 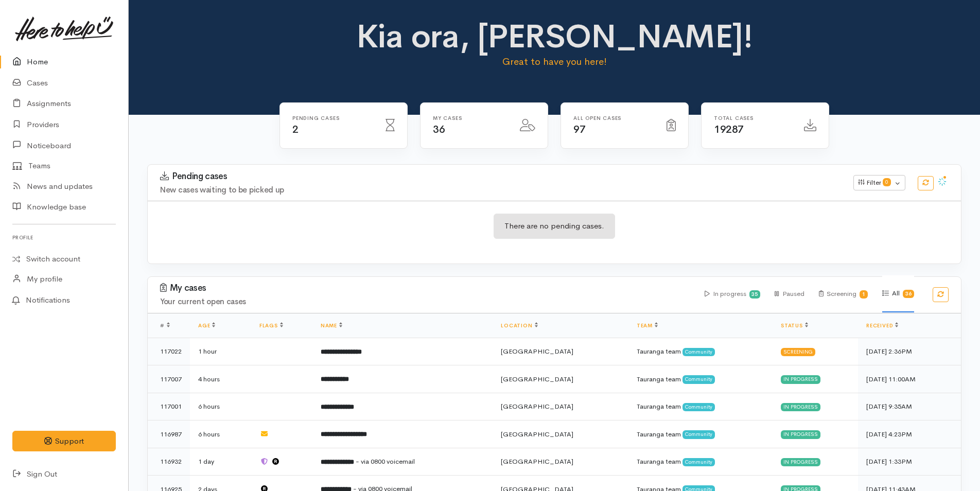 What do you see at coordinates (169, 352) in the screenshot?
I see `td: 117022` at bounding box center [169, 352].